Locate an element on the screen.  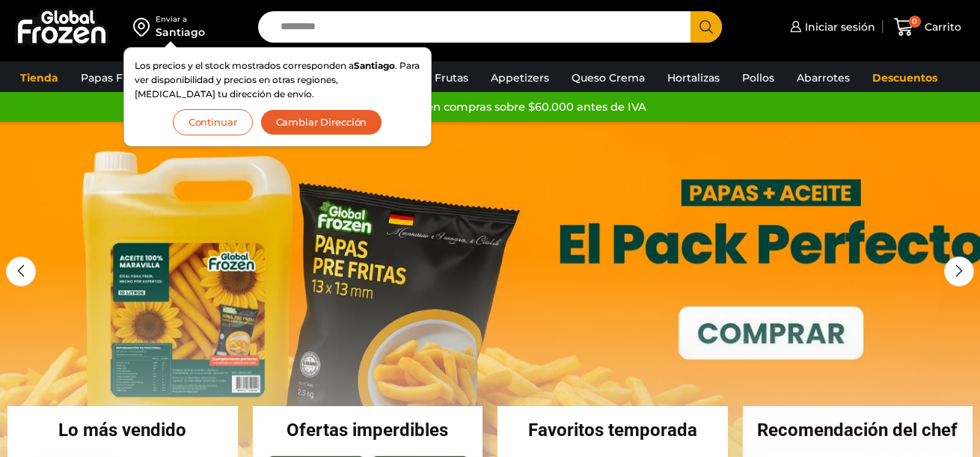
div: Santiago is located at coordinates (180, 32).